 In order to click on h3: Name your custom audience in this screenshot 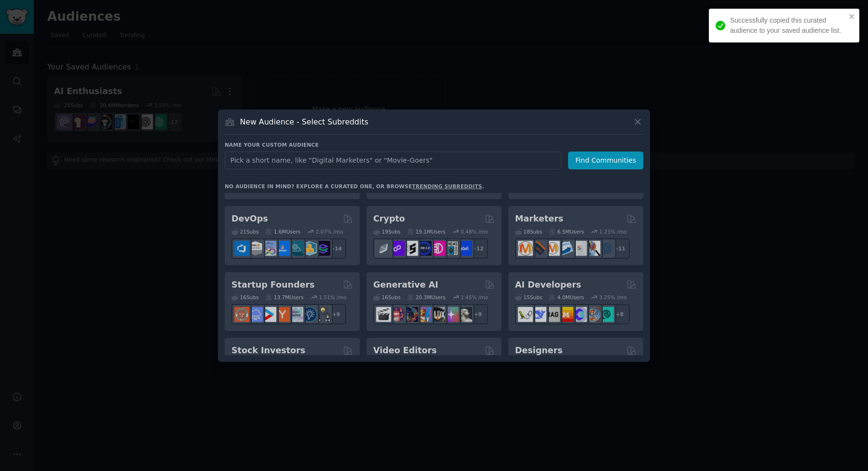, I will do `click(434, 145)`.